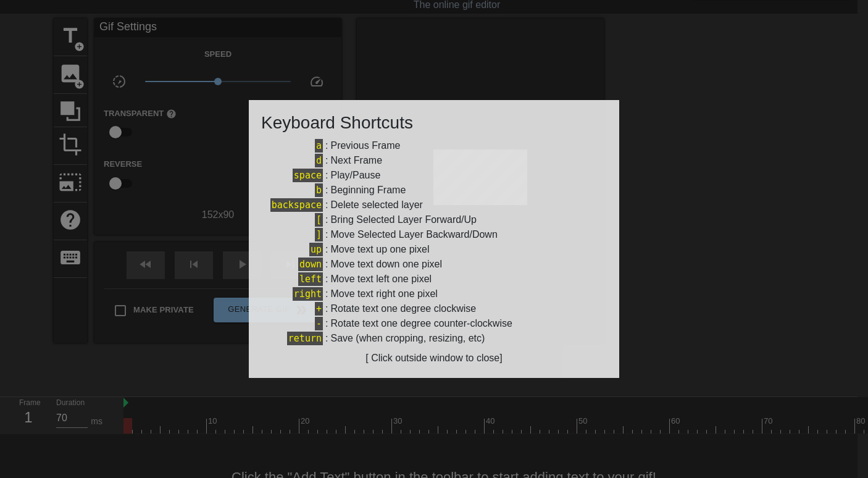 The height and width of the screenshot is (478, 868). Describe the element at coordinates (403, 220) in the screenshot. I see `div: Bring Selected Layer Forward/Up` at that location.